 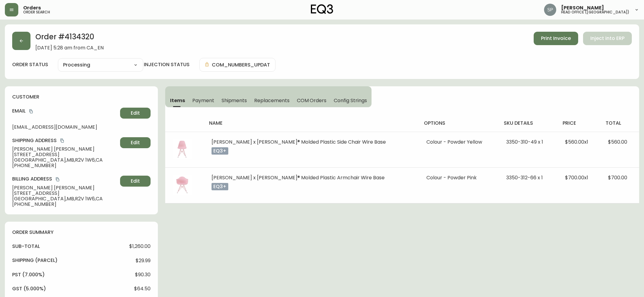 I want to click on span: 3350-312-66 x 1, so click(x=525, y=177).